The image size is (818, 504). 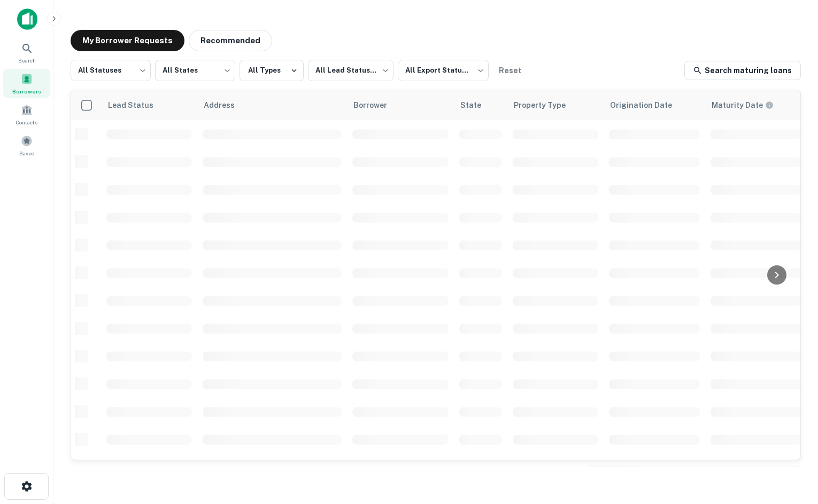 I want to click on span: Contacts, so click(x=27, y=122).